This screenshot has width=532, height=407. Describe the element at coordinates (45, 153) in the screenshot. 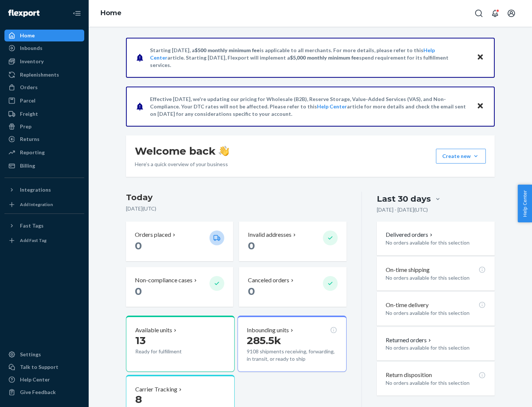

I see `a: Reporting` at that location.